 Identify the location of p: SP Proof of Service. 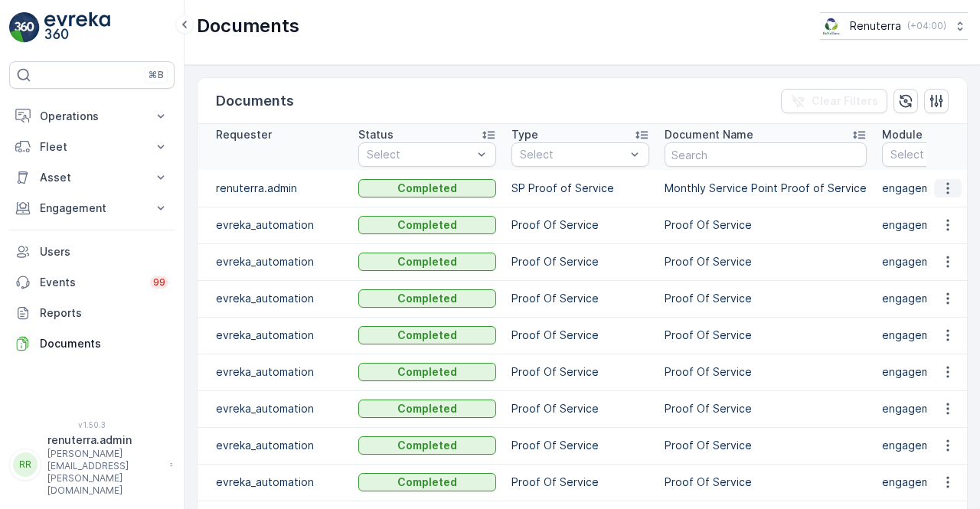
(580, 188).